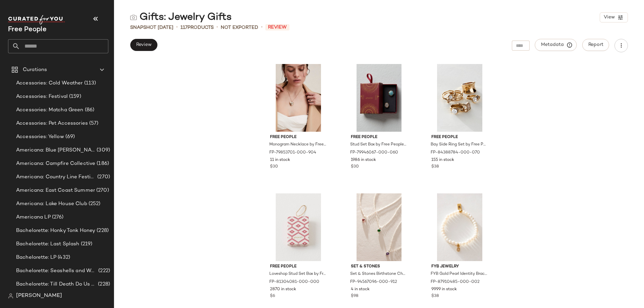 Image resolution: width=644 pixels, height=308 pixels. What do you see at coordinates (363, 160) in the screenshot?
I see `span: 1986 in stock` at bounding box center [363, 160].